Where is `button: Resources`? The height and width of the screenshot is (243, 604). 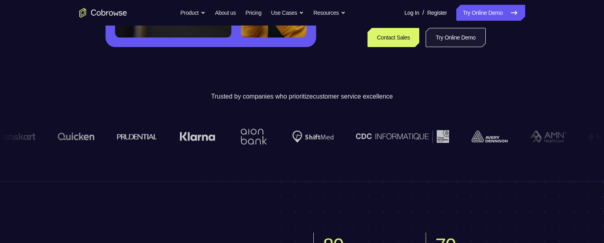 button: Resources is located at coordinates (329, 13).